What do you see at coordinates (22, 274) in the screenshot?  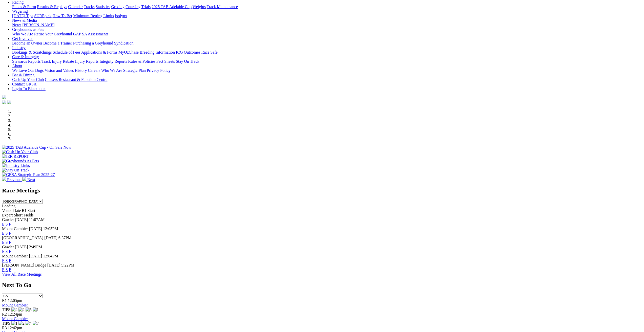 I see `a: View All Race Meetings` at bounding box center [22, 274].